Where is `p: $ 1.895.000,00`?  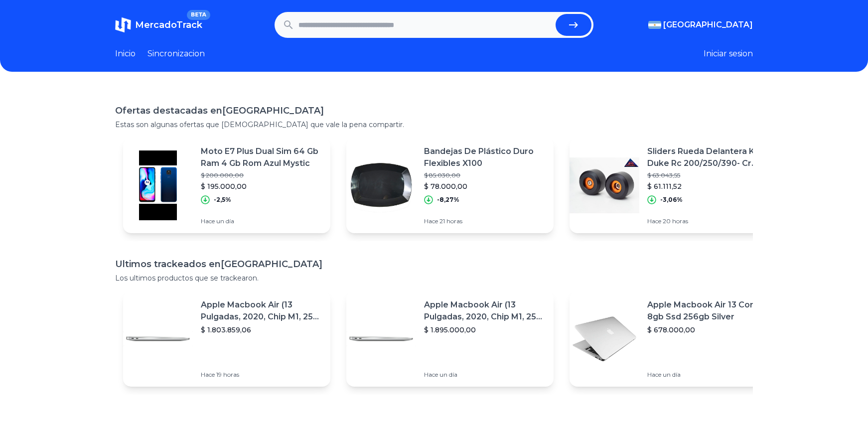 p: $ 1.895.000,00 is located at coordinates (485, 330).